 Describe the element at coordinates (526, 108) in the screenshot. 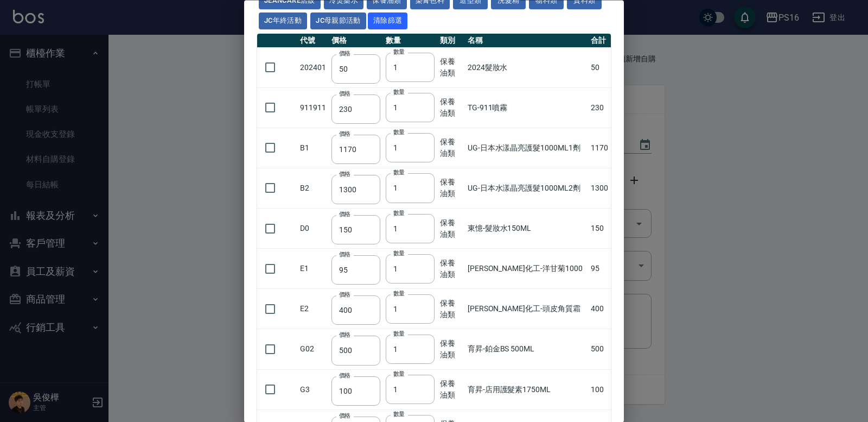

I see `td: TG-911噴霧` at that location.